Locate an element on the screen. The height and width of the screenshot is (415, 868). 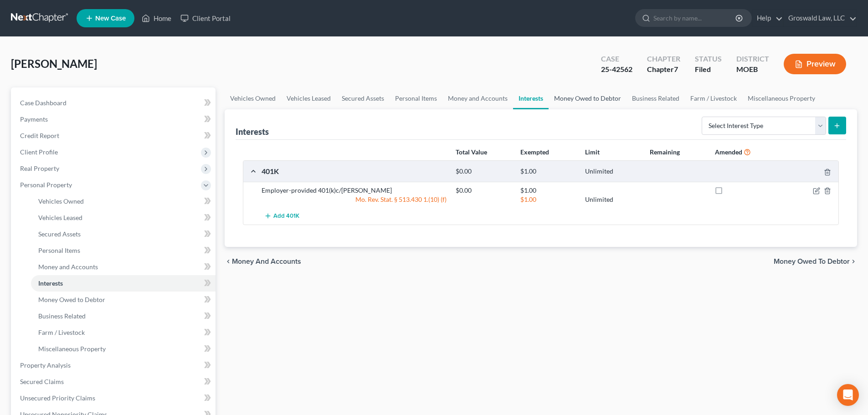
span: Property Analysis is located at coordinates (45, 365).